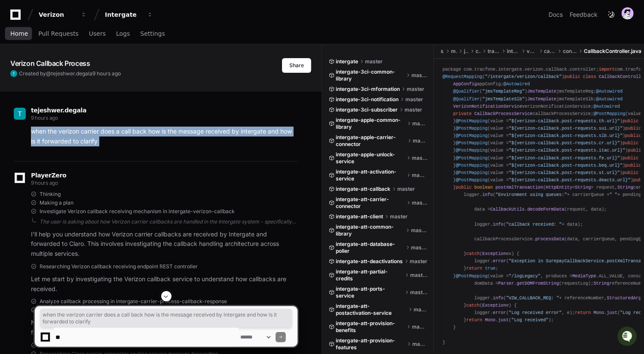  What do you see at coordinates (564, 158) in the screenshot?
I see `span: "${verizon-callback.post-requests.fe.url}"` at bounding box center [564, 158].